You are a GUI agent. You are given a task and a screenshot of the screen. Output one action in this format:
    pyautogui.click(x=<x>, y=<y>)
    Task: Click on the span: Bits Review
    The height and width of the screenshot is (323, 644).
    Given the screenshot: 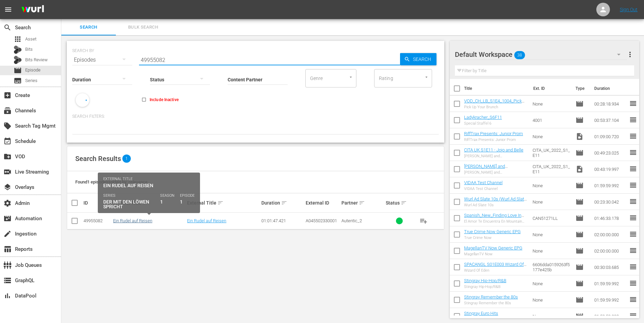 What is the action you would take?
    pyautogui.click(x=37, y=60)
    